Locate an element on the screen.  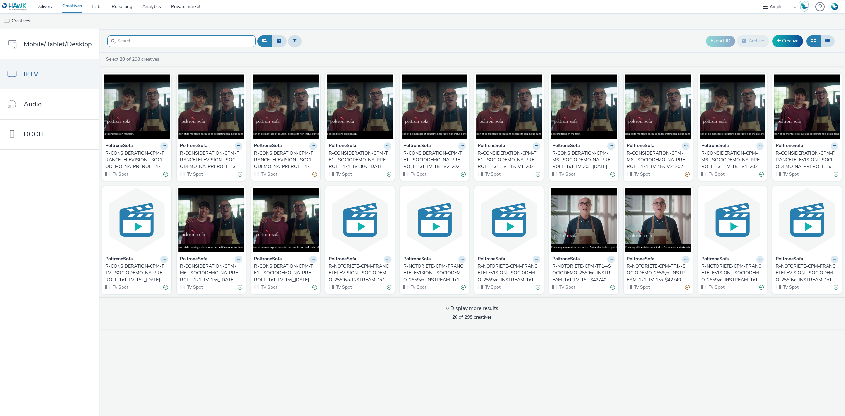
img: Hawk Academy is located at coordinates (805, 7).